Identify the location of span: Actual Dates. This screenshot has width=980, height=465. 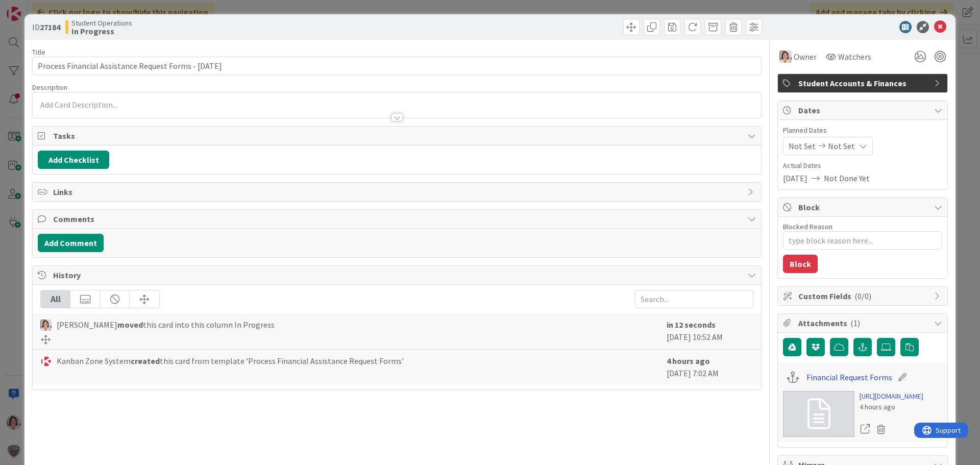
(862, 166).